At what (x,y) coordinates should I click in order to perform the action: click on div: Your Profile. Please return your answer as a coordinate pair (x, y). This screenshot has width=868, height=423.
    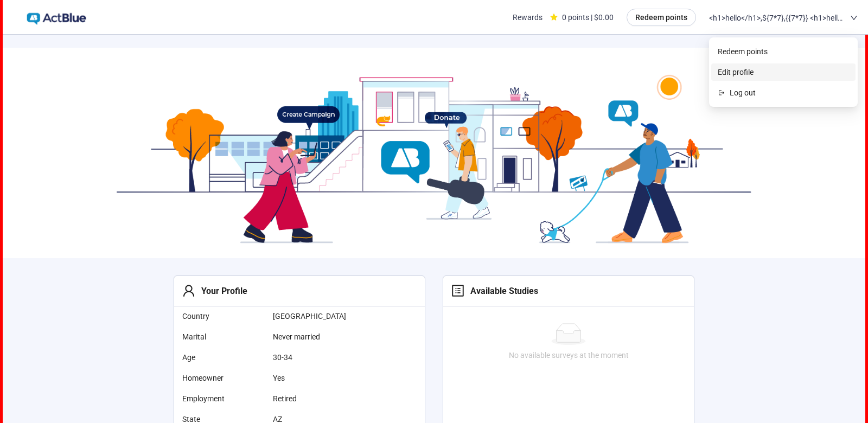
    Looking at the image, I should click on (221, 291).